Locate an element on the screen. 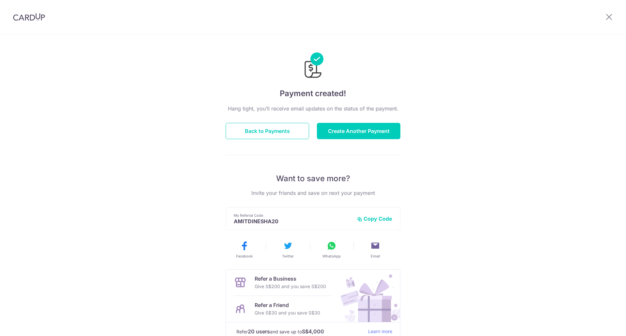 This screenshot has height=336, width=626. a: Learn more is located at coordinates (380, 331).